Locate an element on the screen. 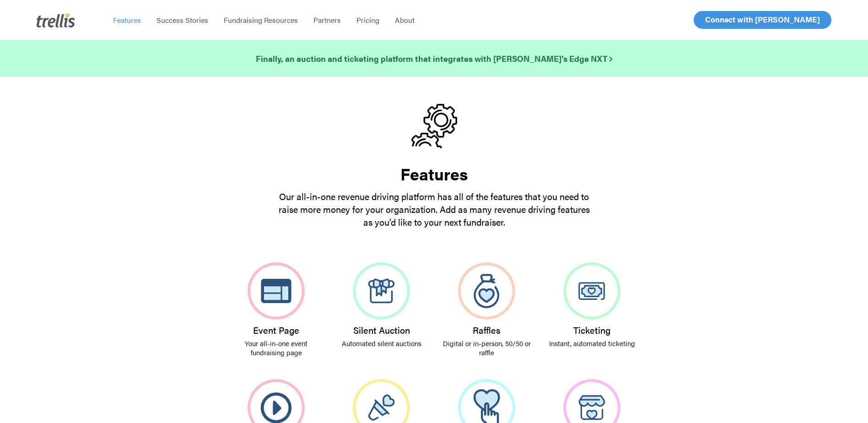  strong: Features is located at coordinates (434, 173).